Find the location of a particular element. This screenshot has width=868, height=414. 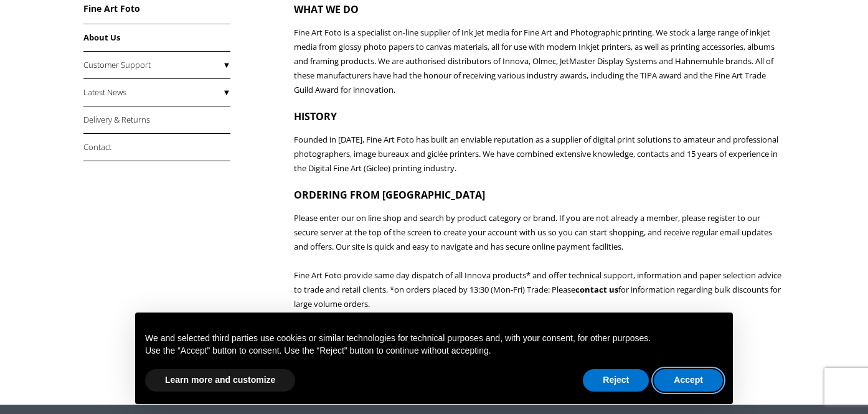

a: contact us is located at coordinates (597, 290).